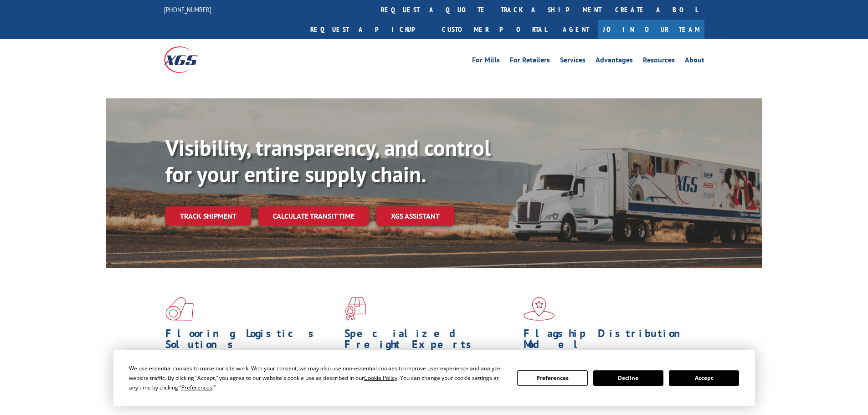  Describe the element at coordinates (576, 29) in the screenshot. I see `a: Agent` at that location.